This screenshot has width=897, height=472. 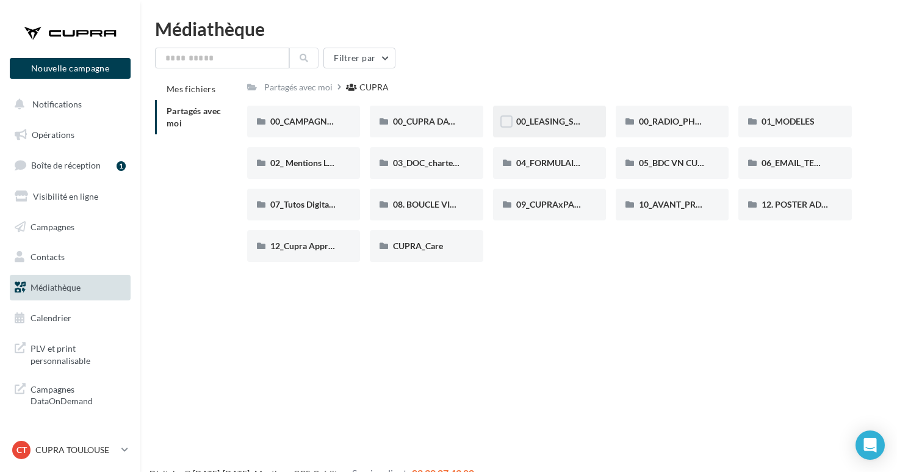 I want to click on div: Open Intercom Messenger, so click(x=870, y=445).